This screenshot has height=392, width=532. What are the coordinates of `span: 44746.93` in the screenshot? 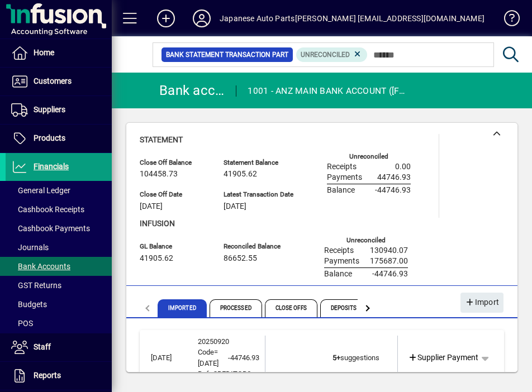 It's located at (394, 177).